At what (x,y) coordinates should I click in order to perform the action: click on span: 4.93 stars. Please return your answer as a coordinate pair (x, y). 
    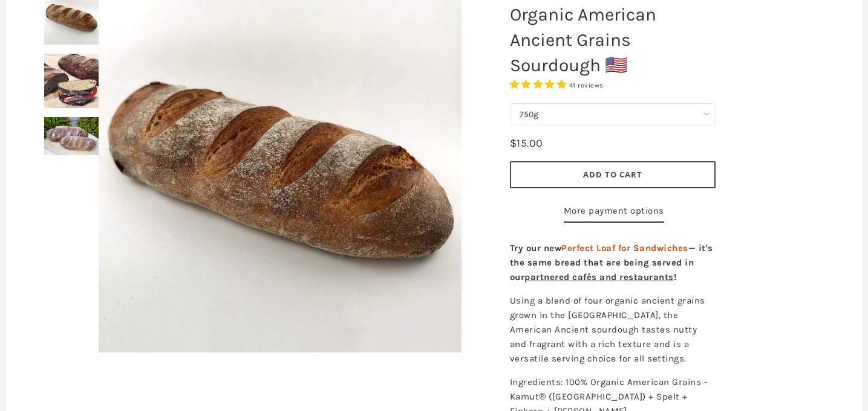
    Looking at the image, I should click on (540, 84).